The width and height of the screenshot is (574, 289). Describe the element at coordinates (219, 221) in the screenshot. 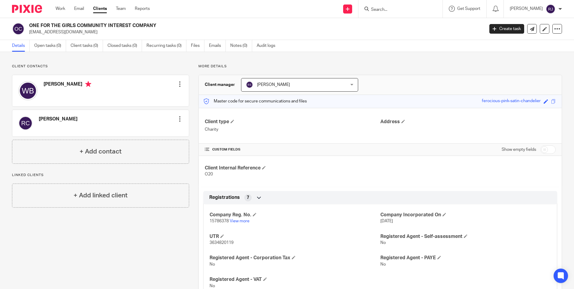

I see `span: 15786378` at that location.